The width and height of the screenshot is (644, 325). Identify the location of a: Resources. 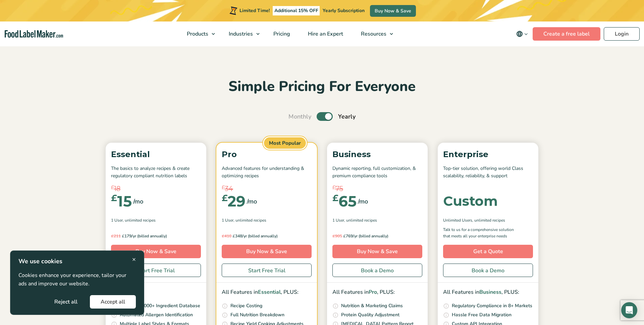
(374, 34).